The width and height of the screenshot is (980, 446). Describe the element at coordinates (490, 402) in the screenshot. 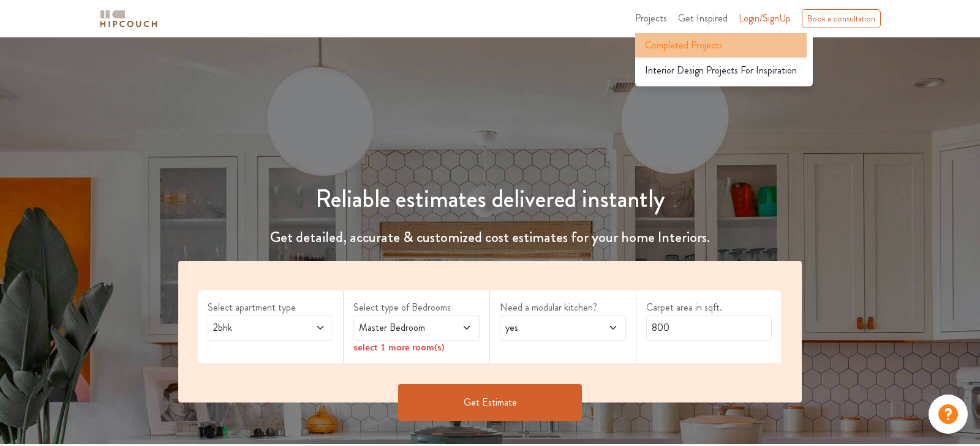

I see `button: Get Estimate` at that location.